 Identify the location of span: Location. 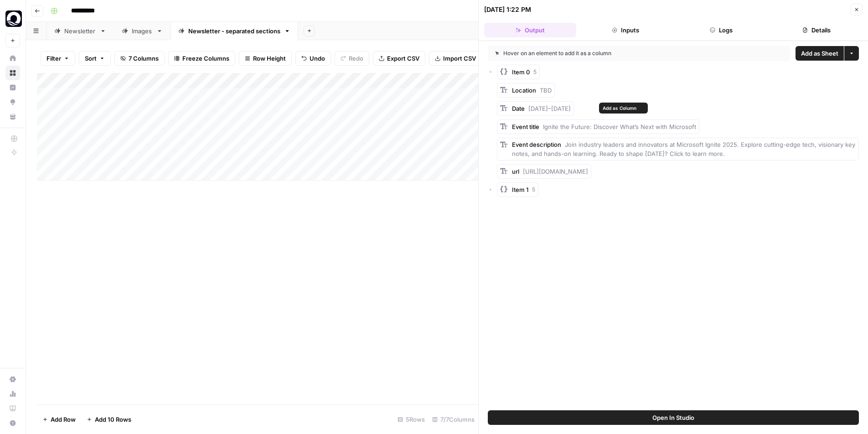
(524, 90).